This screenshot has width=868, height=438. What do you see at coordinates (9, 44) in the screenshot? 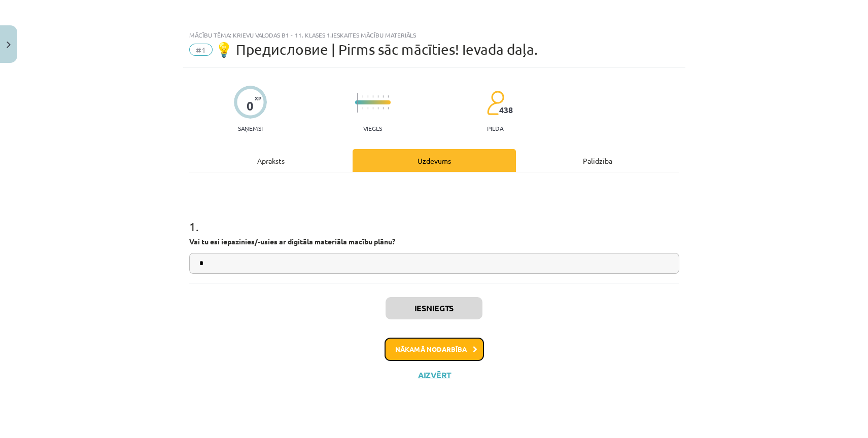
I see `img: icon-close-lesson-0947bae3869378f0d4975bcd49f059093ad1ed9edebbc8119c70593378902aed.svg` at bounding box center [9, 44].